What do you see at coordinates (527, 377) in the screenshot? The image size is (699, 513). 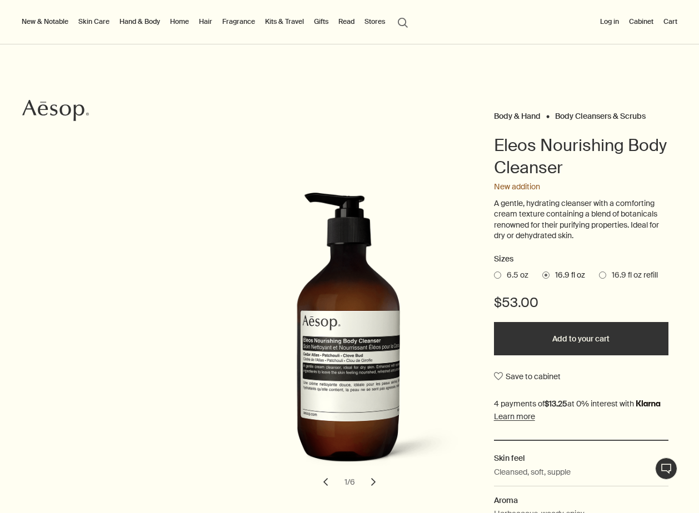 I see `button: Save to cabinet` at bounding box center [527, 377].